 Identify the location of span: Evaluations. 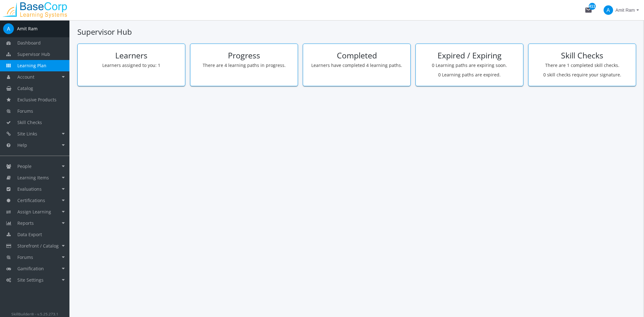
(30, 189).